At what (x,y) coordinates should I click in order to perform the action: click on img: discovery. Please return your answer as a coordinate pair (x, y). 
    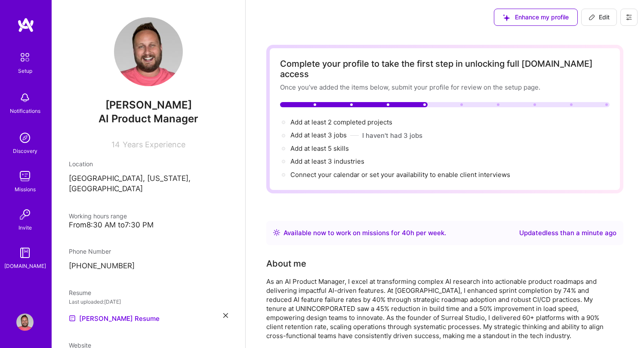
    Looking at the image, I should click on (25, 138).